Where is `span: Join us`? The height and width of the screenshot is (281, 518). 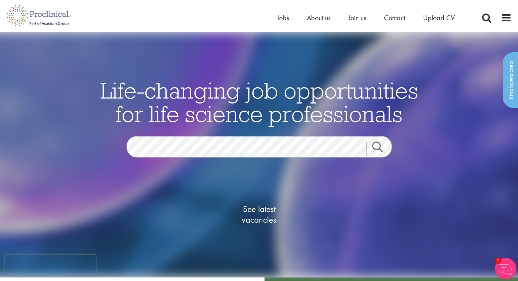
span: Join us is located at coordinates (358, 18).